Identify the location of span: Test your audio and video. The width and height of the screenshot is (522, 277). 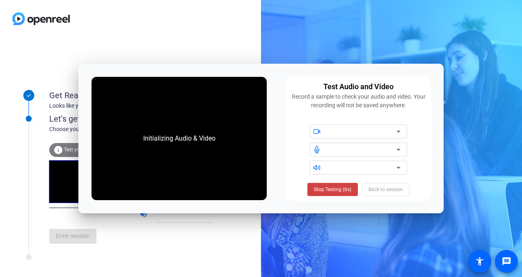
(92, 149).